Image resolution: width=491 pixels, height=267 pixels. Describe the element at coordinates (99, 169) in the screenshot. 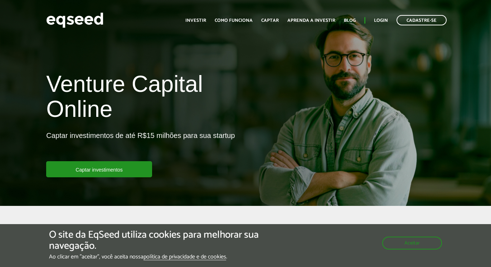

I see `a: Captar investimentos` at that location.